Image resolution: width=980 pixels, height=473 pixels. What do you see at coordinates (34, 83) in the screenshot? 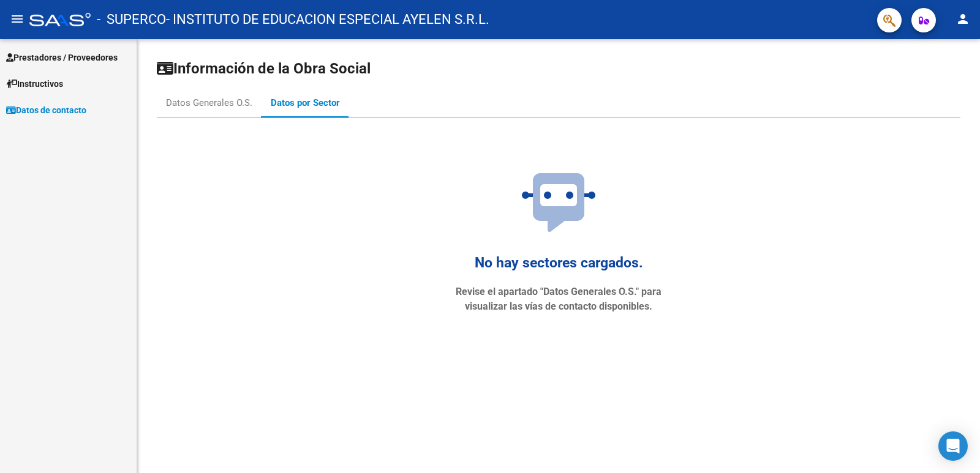
I see `span: Instructivos` at bounding box center [34, 83].